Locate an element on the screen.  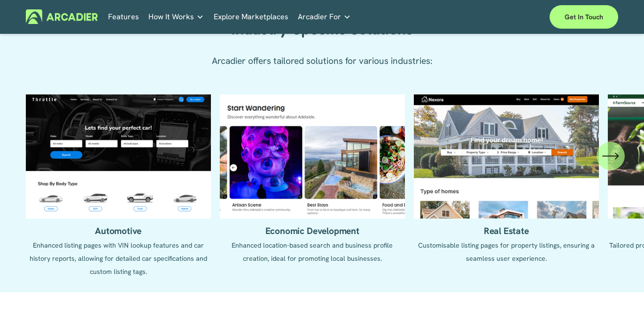
h2: Industry-Specific Solutions is located at coordinates (322, 29).